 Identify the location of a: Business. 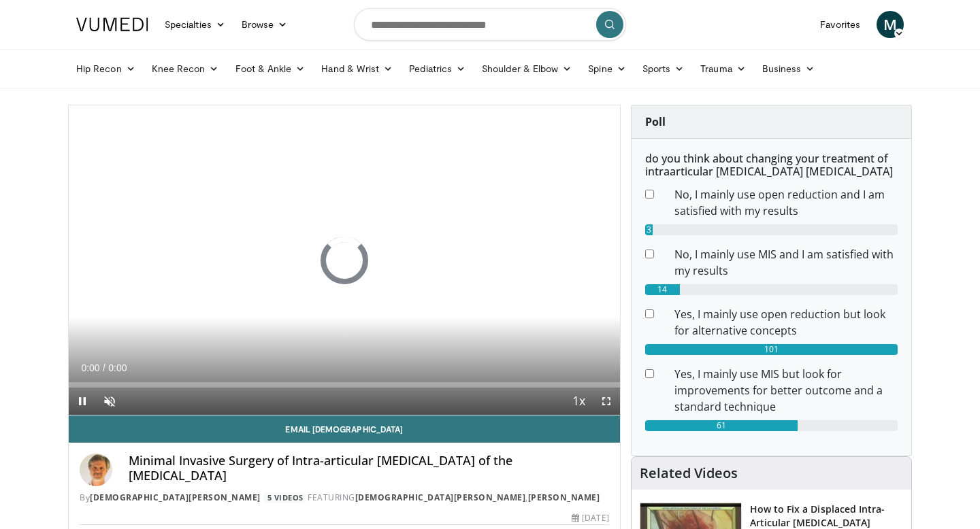
(789, 69).